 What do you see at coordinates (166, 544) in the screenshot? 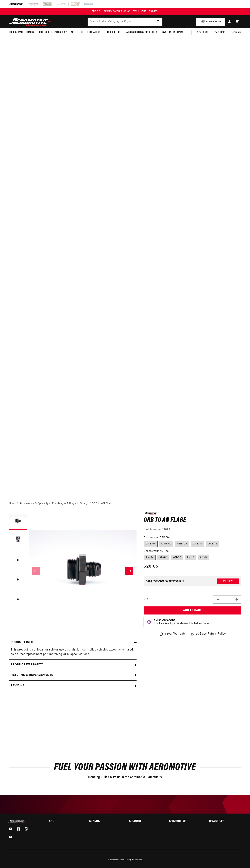
I see `label: ORB-06` at bounding box center [166, 544].